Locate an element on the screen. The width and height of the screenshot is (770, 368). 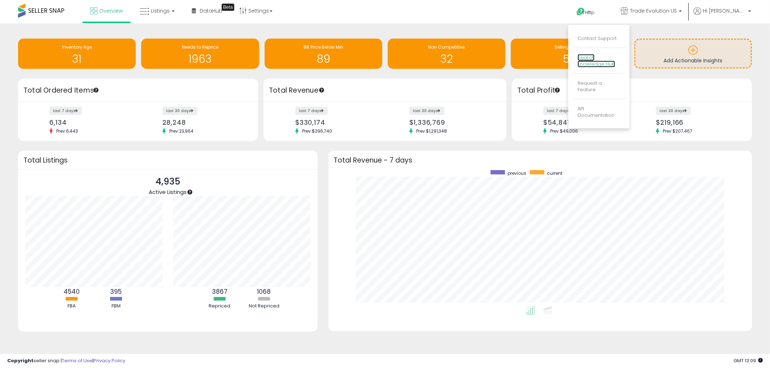
span: previous is located at coordinates (517, 173).